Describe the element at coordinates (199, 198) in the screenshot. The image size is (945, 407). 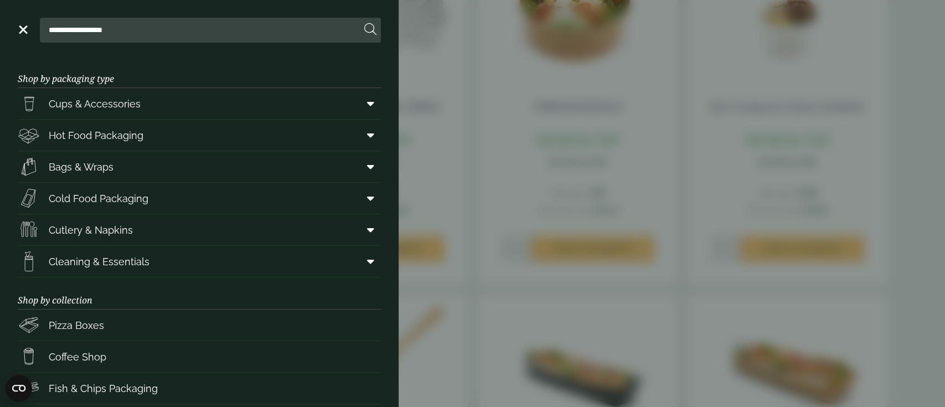
I see `a: Cold Food Packaging` at that location.